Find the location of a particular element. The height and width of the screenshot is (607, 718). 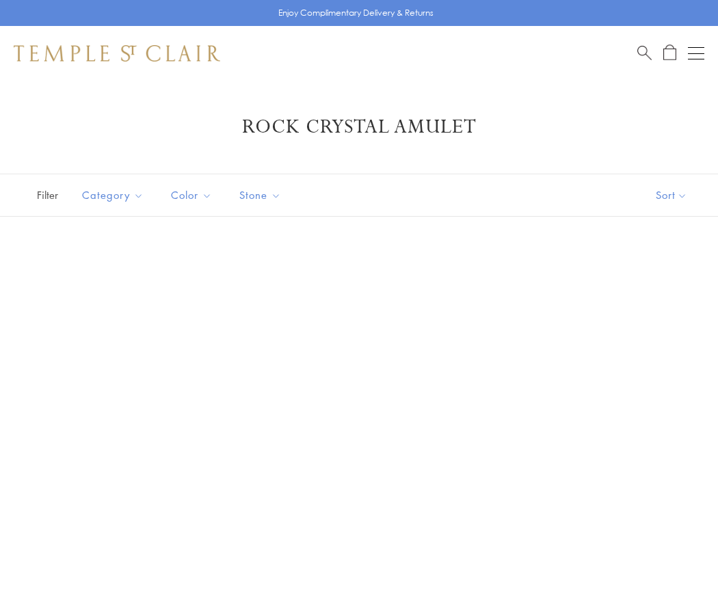

img: Temple St. Clair is located at coordinates (117, 53).